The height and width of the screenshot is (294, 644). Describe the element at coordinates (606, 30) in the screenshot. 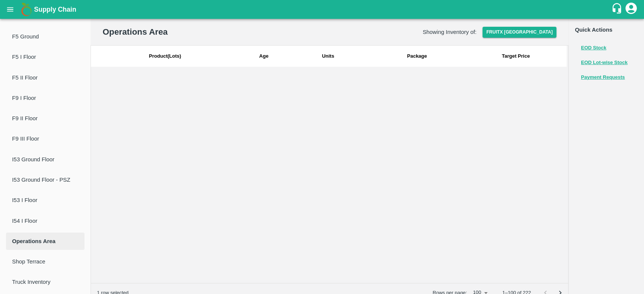

I see `h6: Quick Actions` at that location.